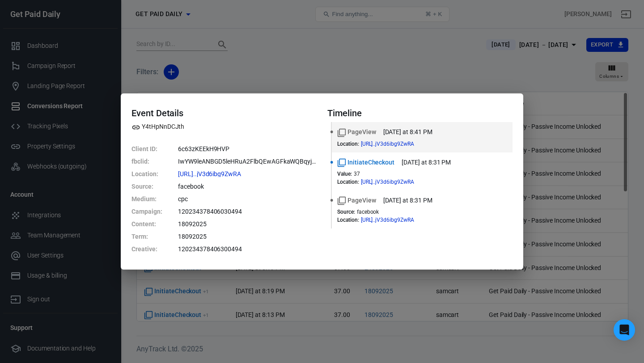 This screenshot has height=363, width=644. Describe the element at coordinates (408, 132) in the screenshot. I see `time: 2025-09-24T20:41:30+02:00` at that location.